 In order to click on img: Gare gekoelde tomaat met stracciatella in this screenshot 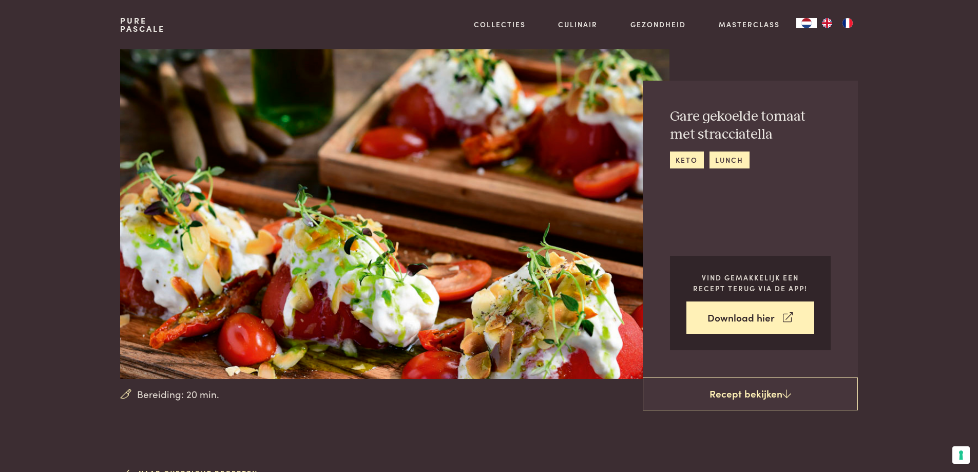, I will do `click(394, 214)`.